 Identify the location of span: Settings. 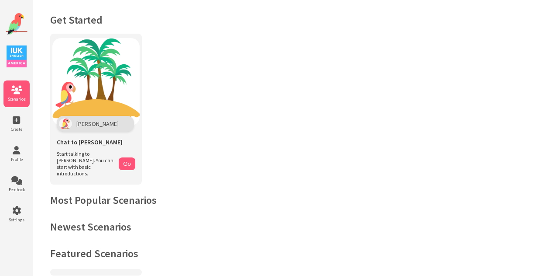
(17, 219).